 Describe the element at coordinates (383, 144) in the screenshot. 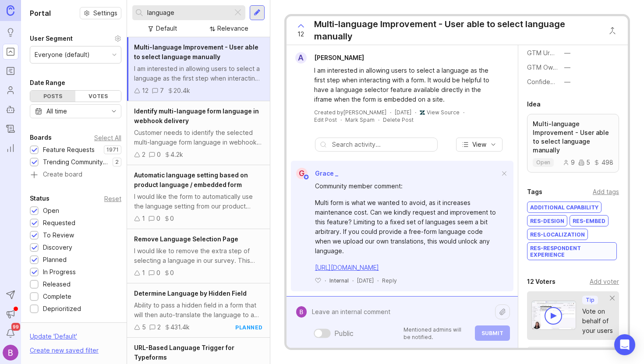

I see `input: Search activity...` at that location.